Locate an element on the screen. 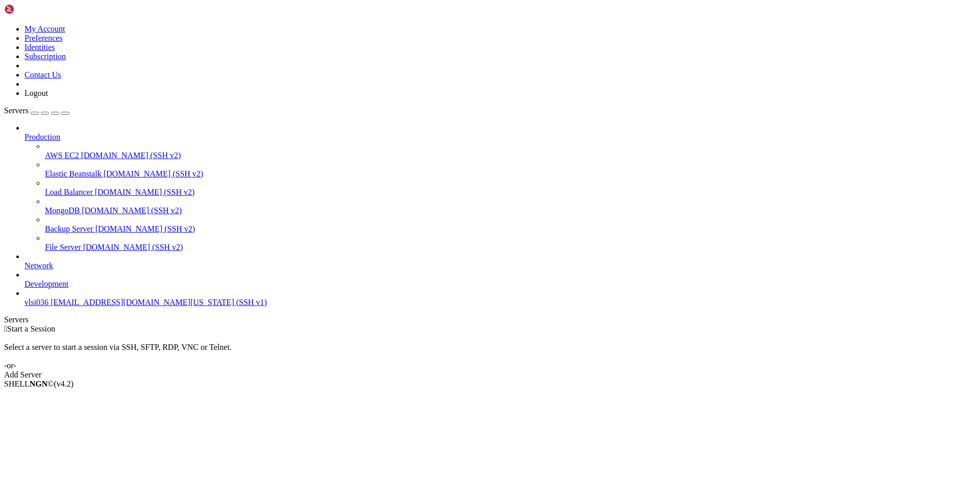 The image size is (980, 482). span: SHELL © is located at coordinates (39, 383).